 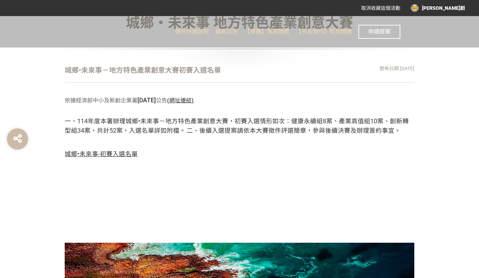 I want to click on span: 一、114年度本署辦理城鄉•未來事－地方特色產業創意大賽，初賽入選情形如次：健康永續組8案、產業高值組10案、創新轉型組34案，共計52案，入選名單詳如附檔。, so click(x=237, y=126).